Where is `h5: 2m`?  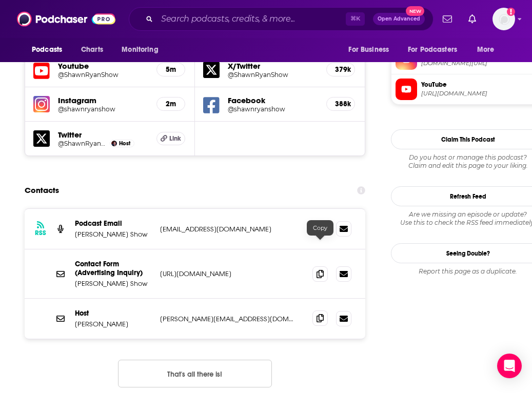
h5: 2m is located at coordinates (171, 104).